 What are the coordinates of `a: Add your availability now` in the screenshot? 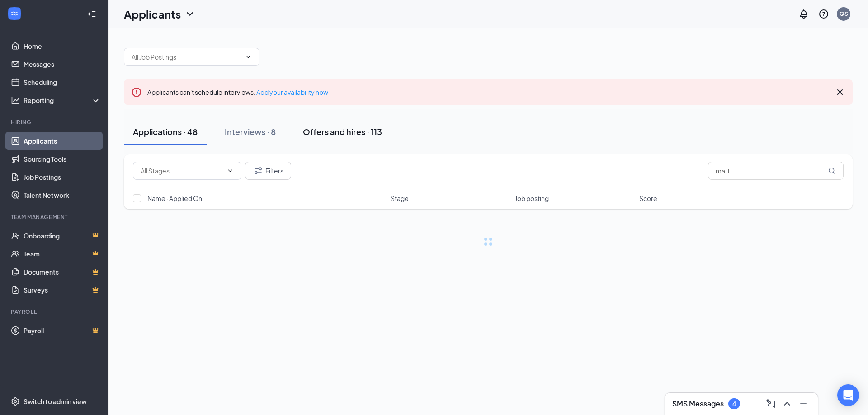 It's located at (292, 92).